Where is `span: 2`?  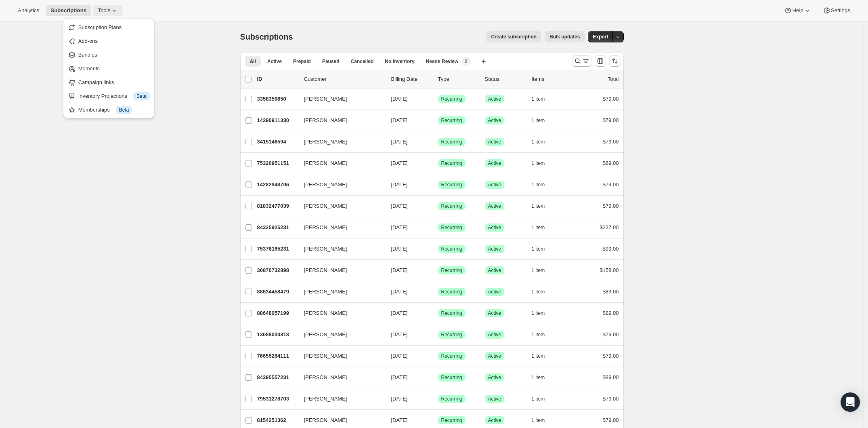 span: 2 is located at coordinates (466, 62).